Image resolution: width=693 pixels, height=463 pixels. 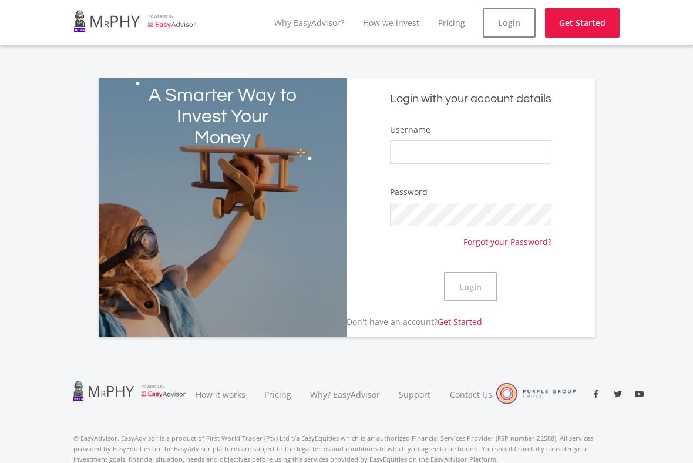 What do you see at coordinates (472, 394) in the screenshot?
I see `a: Contact Us` at bounding box center [472, 394].